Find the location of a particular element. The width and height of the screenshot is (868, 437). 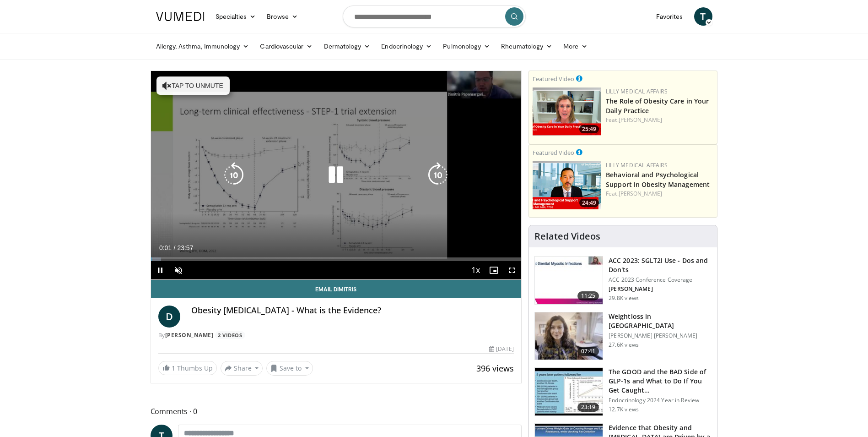

img: 9983fed1-7565-45be-8934-aef1103ce6e2.150x105_q85_crop-smart_upscale.jpg is located at coordinates (569, 336).